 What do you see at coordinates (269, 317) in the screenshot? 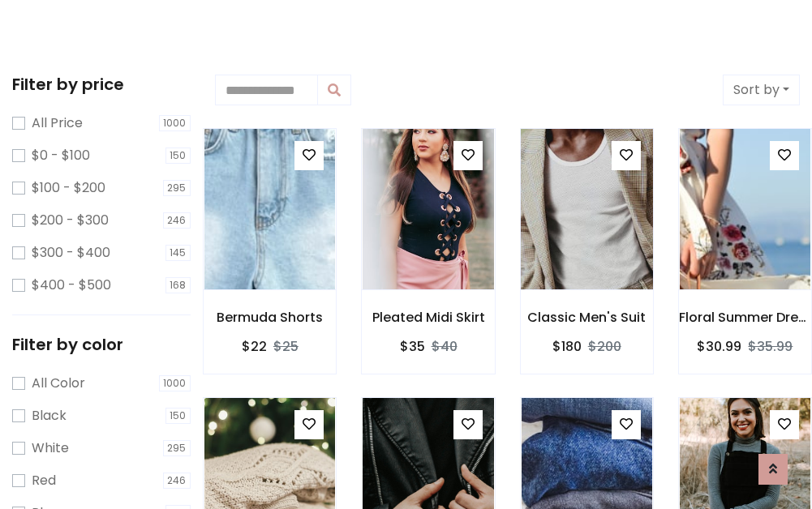
I see `h6: Bermuda Shorts` at bounding box center [269, 317].